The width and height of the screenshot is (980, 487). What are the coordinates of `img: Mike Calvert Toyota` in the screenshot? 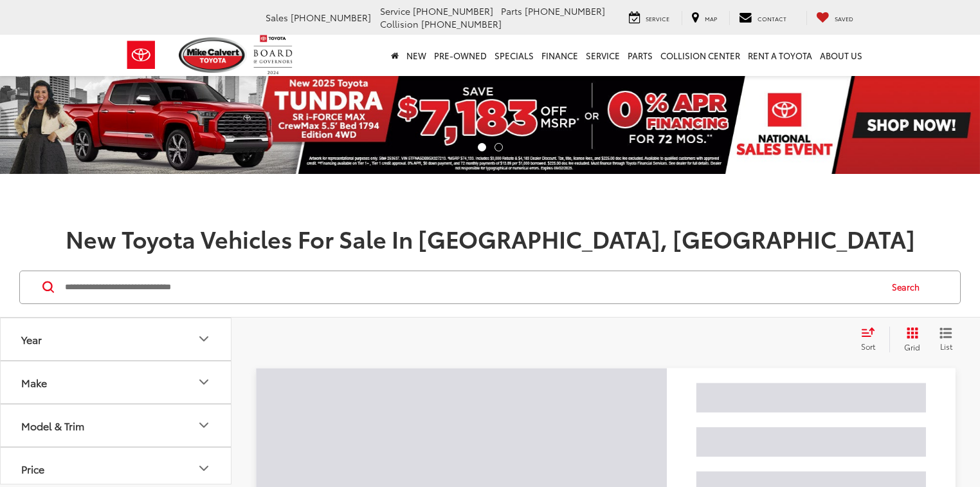 It's located at (213, 55).